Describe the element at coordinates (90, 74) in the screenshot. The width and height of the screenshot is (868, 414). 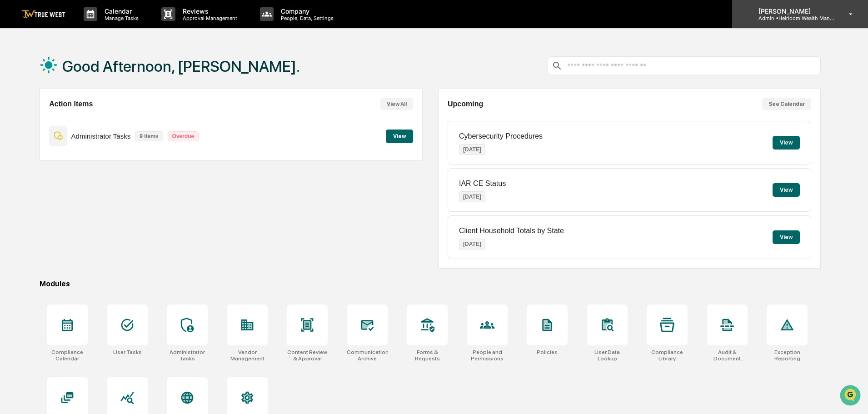
I see `div: Start new chat` at that location.